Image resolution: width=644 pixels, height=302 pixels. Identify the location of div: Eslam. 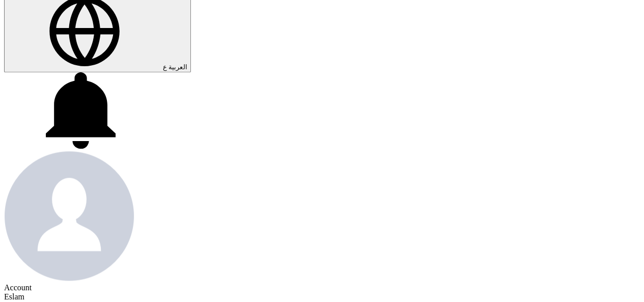
(322, 297).